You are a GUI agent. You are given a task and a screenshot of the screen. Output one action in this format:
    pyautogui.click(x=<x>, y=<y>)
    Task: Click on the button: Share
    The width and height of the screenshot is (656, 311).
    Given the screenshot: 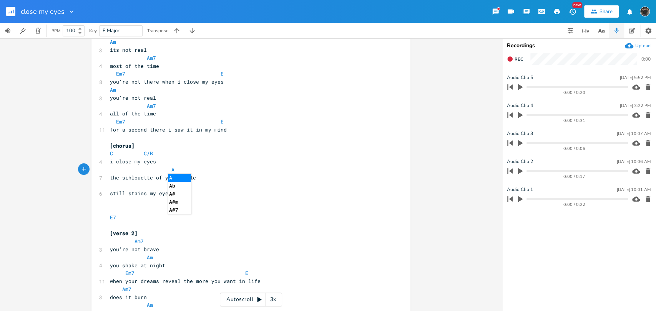 What is the action you would take?
    pyautogui.click(x=601, y=12)
    